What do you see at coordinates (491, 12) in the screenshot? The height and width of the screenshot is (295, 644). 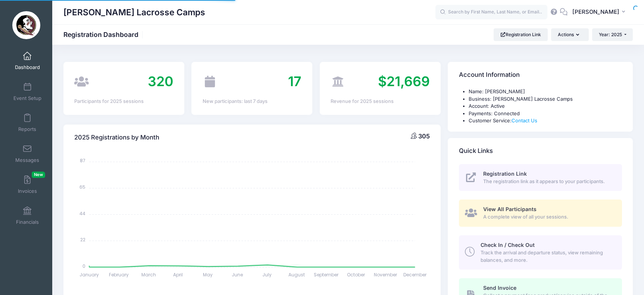 I see `input: Search by First Name, Last Name, or Email...` at bounding box center [491, 12].